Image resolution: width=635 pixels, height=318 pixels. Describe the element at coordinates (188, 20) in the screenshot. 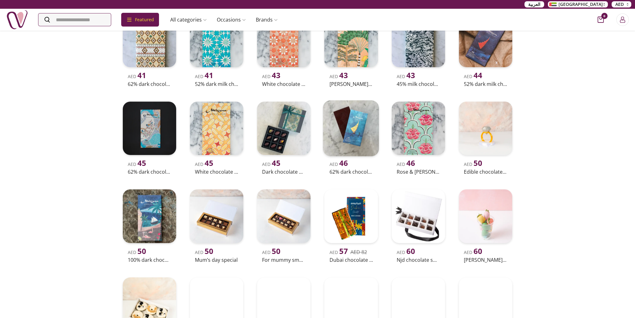

I see `a: All categories` at that location.